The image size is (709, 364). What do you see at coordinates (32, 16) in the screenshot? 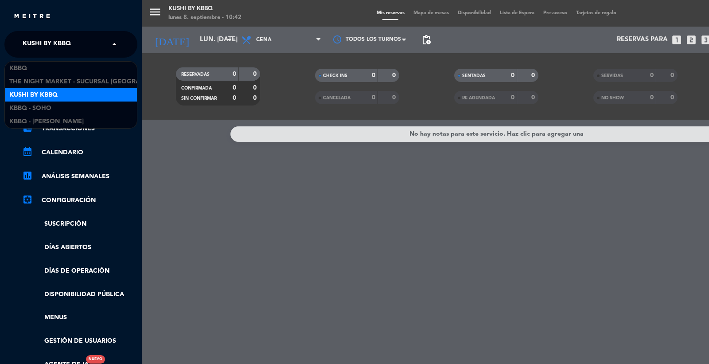
I see `img: MEITRE` at bounding box center [32, 16].